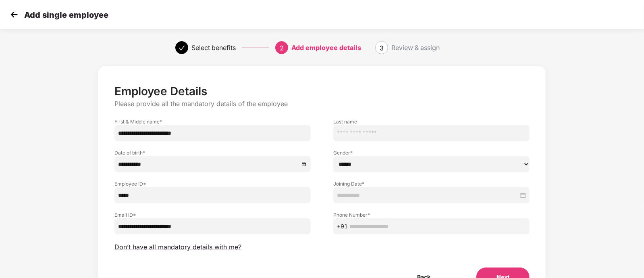 Image resolution: width=644 pixels, height=278 pixels. What do you see at coordinates (431, 153) in the screenshot?
I see `label: Gender` at bounding box center [431, 153].